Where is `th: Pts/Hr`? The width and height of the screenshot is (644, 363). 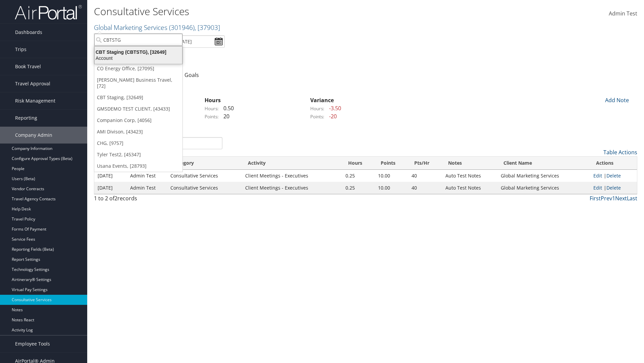
th: Pts/Hr is located at coordinates (425, 163).